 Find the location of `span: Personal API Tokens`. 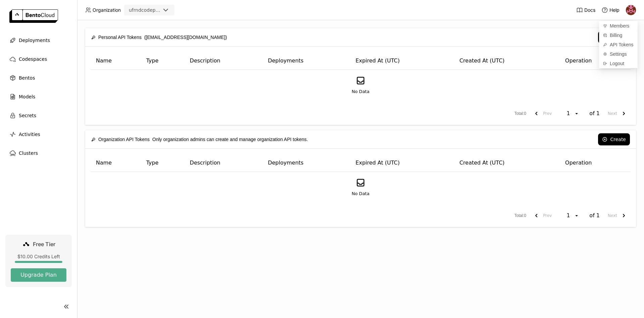

span: Personal API Tokens is located at coordinates (120, 37).